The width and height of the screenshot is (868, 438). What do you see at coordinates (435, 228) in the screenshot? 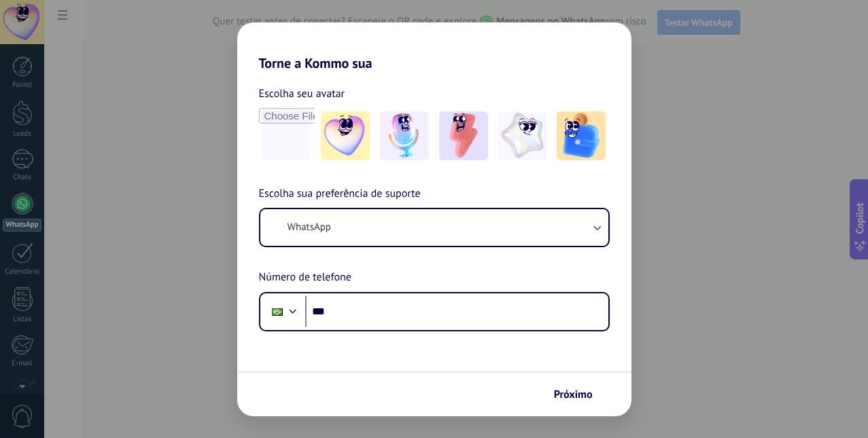
I see `button: WhatsApp` at bounding box center [435, 228].